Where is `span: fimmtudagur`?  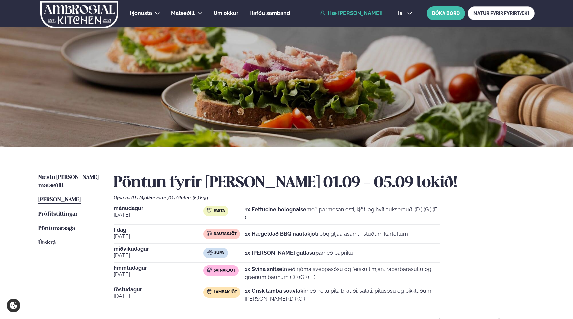 span: fimmtudagur is located at coordinates (158, 268).